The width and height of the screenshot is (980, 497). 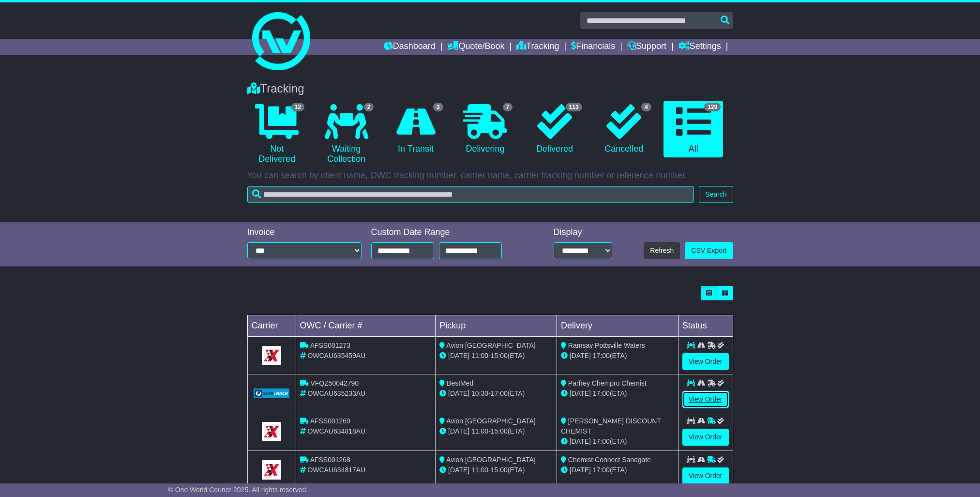 What do you see at coordinates (624, 129) in the screenshot?
I see `a: 4 Cancelled` at bounding box center [624, 129].